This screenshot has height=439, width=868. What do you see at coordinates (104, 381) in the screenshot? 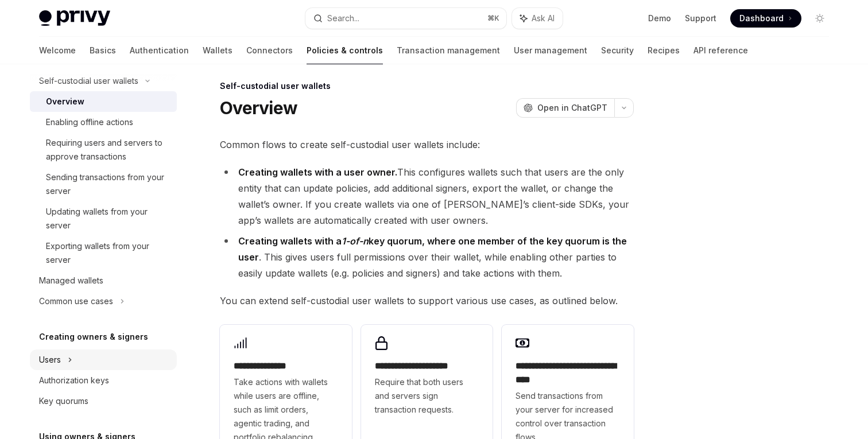
I see `a: Authorization keys` at bounding box center [104, 381].